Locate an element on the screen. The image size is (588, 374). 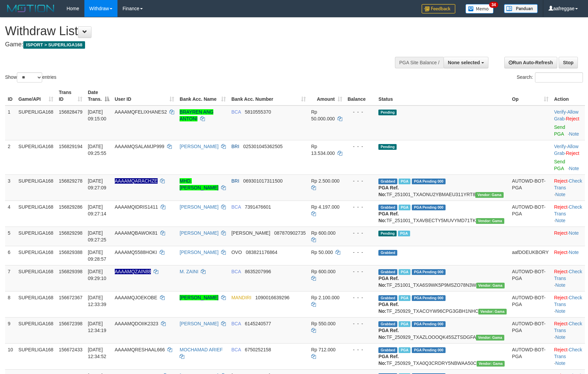
button: None selected is located at coordinates (466, 62).